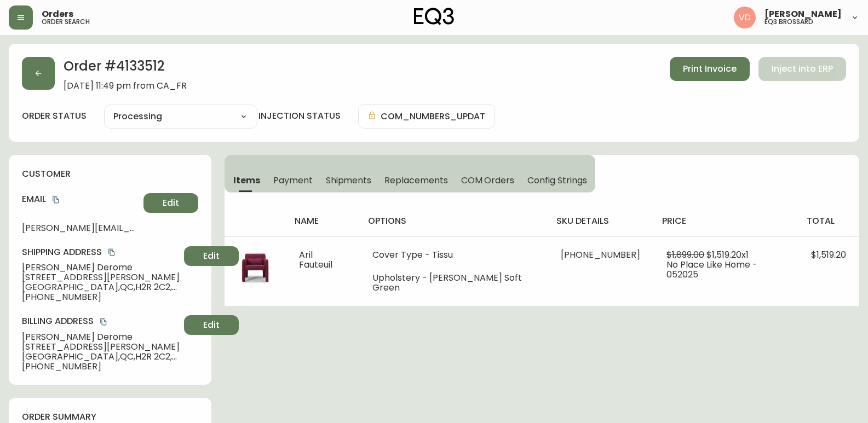  I want to click on span: Replacements, so click(416, 180).